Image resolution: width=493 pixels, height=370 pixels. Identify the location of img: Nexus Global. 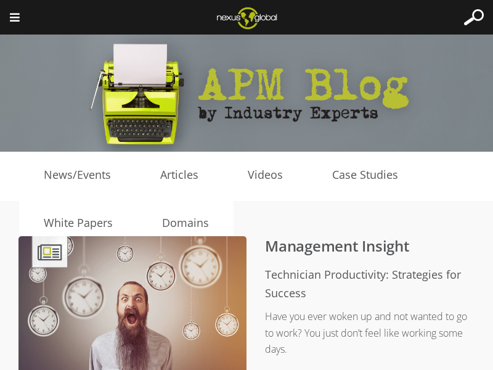
(246, 18).